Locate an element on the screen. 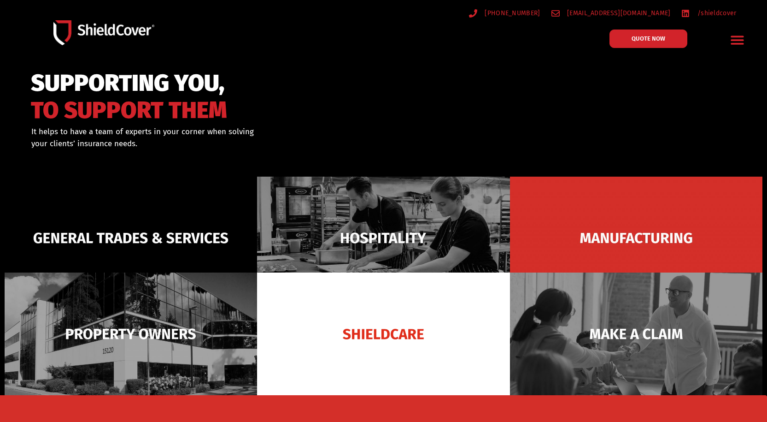  a: QUOTE NOW is located at coordinates (648, 39).